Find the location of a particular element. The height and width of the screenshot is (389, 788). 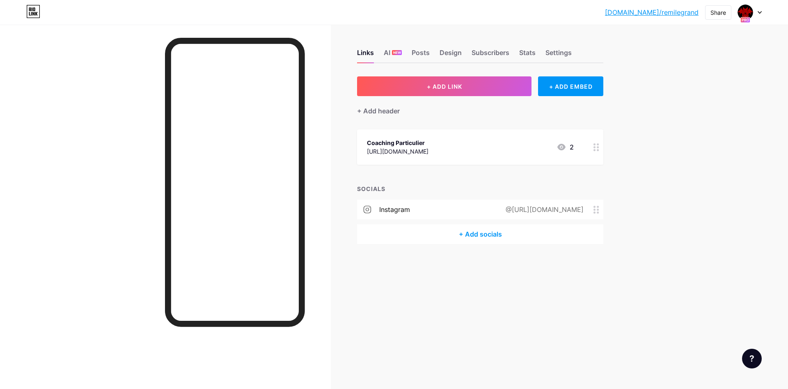

div: Settings is located at coordinates (558, 55).